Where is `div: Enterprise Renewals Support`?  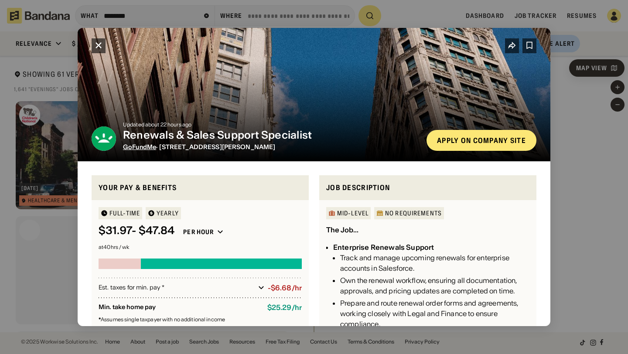
div: Enterprise Renewals Support is located at coordinates (383, 247).